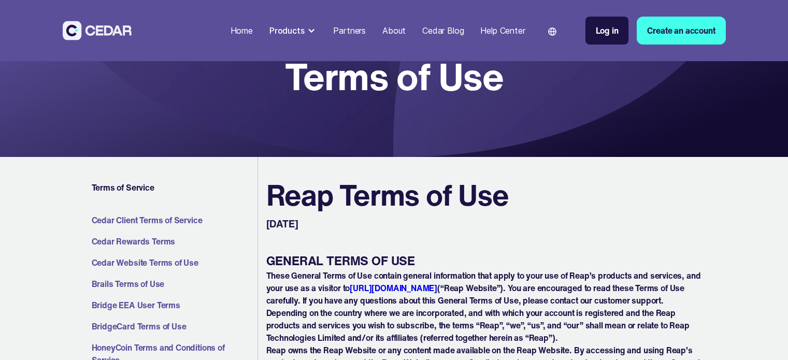 Image resolution: width=788 pixels, height=360 pixels. What do you see at coordinates (394, 31) in the screenshot?
I see `div: About` at bounding box center [394, 31].